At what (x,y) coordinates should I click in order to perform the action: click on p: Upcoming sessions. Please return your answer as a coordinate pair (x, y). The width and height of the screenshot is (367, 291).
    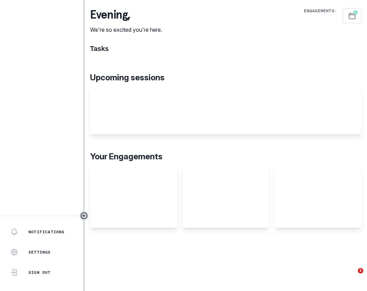
    Looking at the image, I should click on (226, 78).